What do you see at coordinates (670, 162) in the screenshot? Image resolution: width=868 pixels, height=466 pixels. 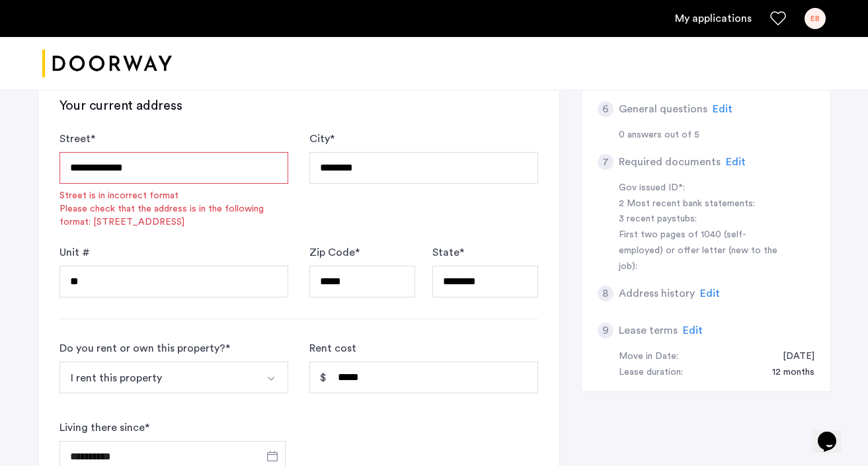 I see `h5: Required documents` at bounding box center [670, 162].